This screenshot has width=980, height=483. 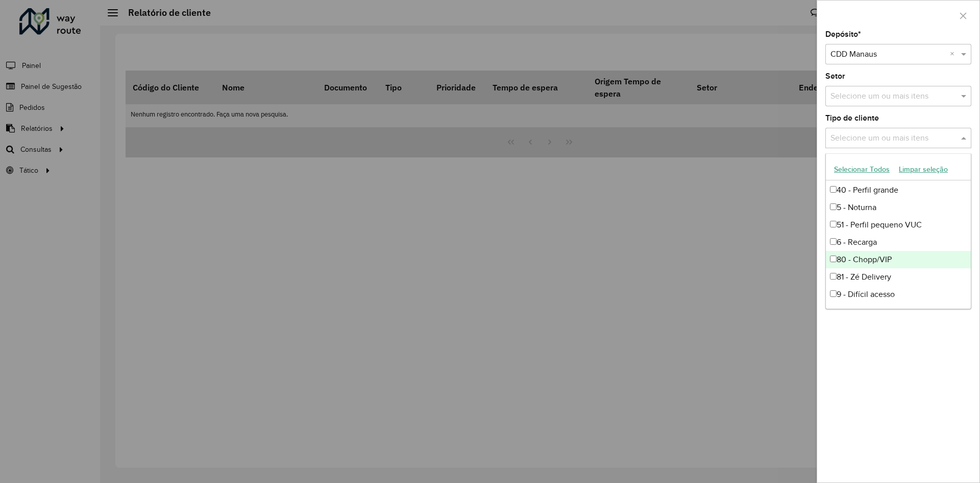 I want to click on button: Limpar seleção, so click(x=924, y=169).